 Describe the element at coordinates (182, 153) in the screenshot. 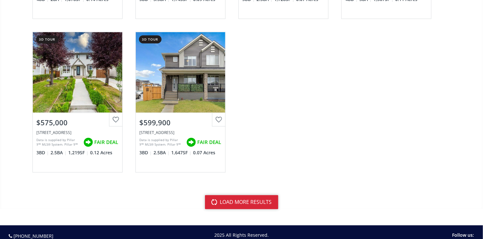

I see `span: 1,647 SF` at that location.